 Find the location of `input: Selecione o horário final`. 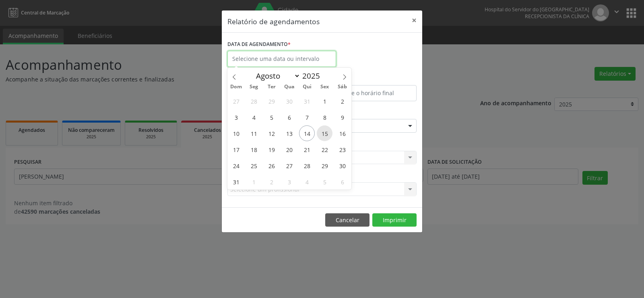

input: Selecione o horário final is located at coordinates (370, 93).